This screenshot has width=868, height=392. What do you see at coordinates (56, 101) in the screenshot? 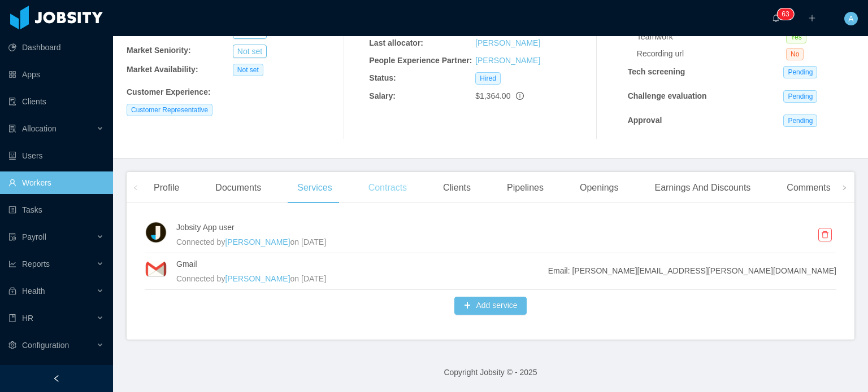
I see `a: icon: auditClients` at bounding box center [56, 101].